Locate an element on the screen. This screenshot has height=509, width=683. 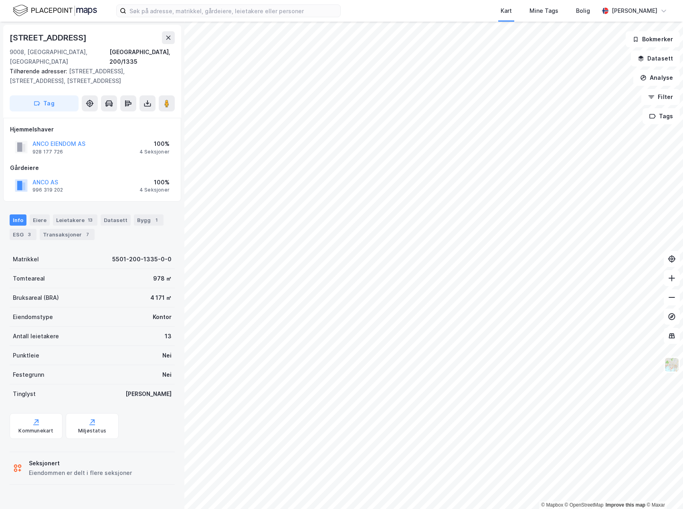
div: 4 171 ㎡ is located at coordinates (161, 298).